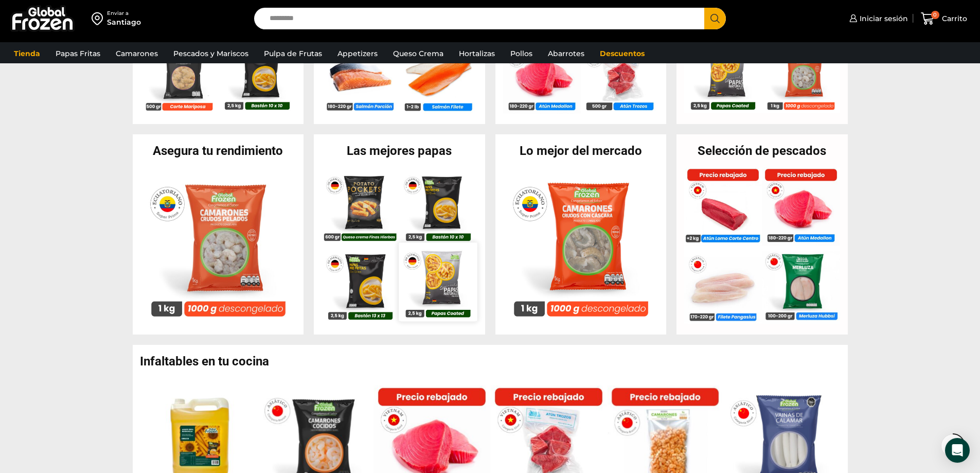 This screenshot has height=473, width=980. I want to click on div: Open Intercom Messenger, so click(957, 450).